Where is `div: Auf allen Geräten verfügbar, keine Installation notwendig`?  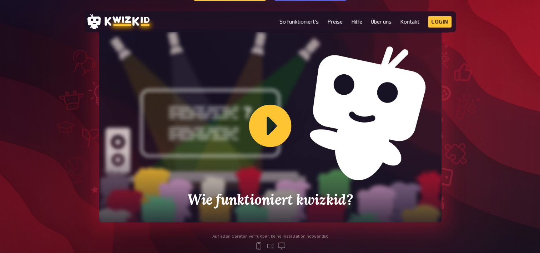
div: Auf allen Geräten verfügbar, keine Installation notwendig is located at coordinates (270, 236).